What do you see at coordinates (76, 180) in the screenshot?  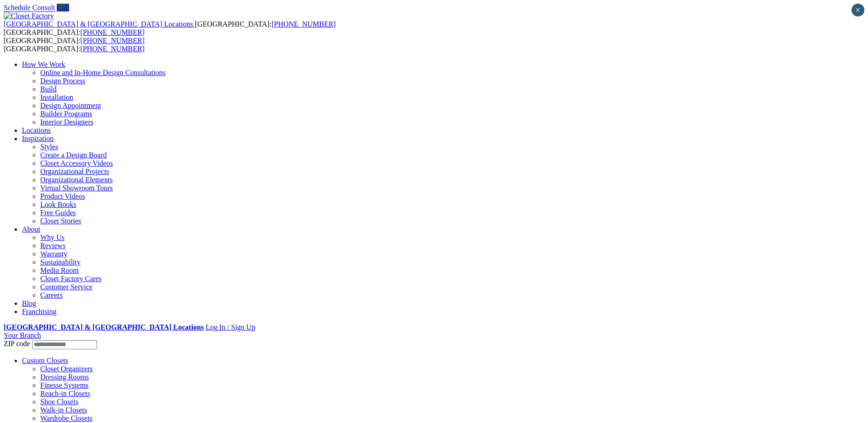 I see `a: Organizational Elements` at bounding box center [76, 180].